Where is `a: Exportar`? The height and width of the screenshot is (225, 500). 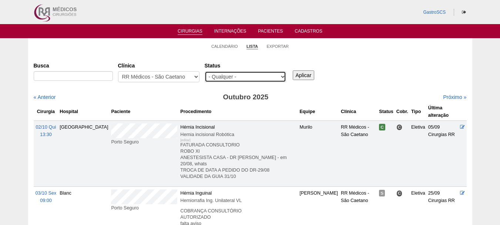 a: Exportar is located at coordinates (278, 46).